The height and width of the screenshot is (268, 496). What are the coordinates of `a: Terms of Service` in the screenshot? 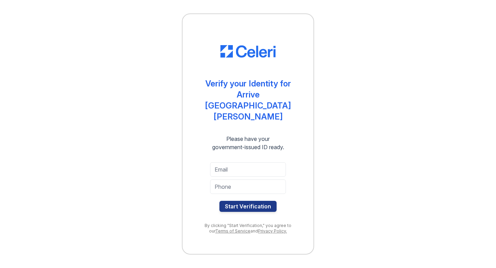 It's located at (233, 231).